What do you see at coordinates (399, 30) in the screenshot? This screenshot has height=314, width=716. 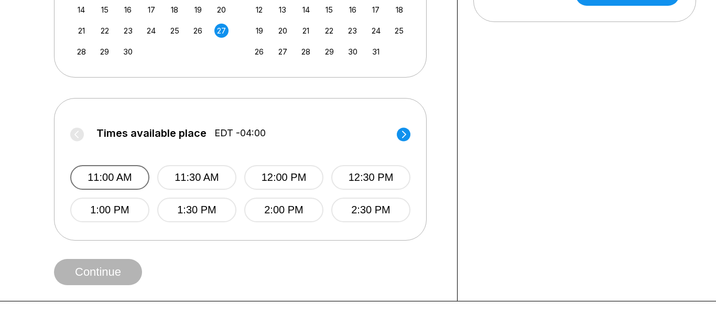 I see `div: Choose Saturday, October 25th, 2025` at bounding box center [399, 30].